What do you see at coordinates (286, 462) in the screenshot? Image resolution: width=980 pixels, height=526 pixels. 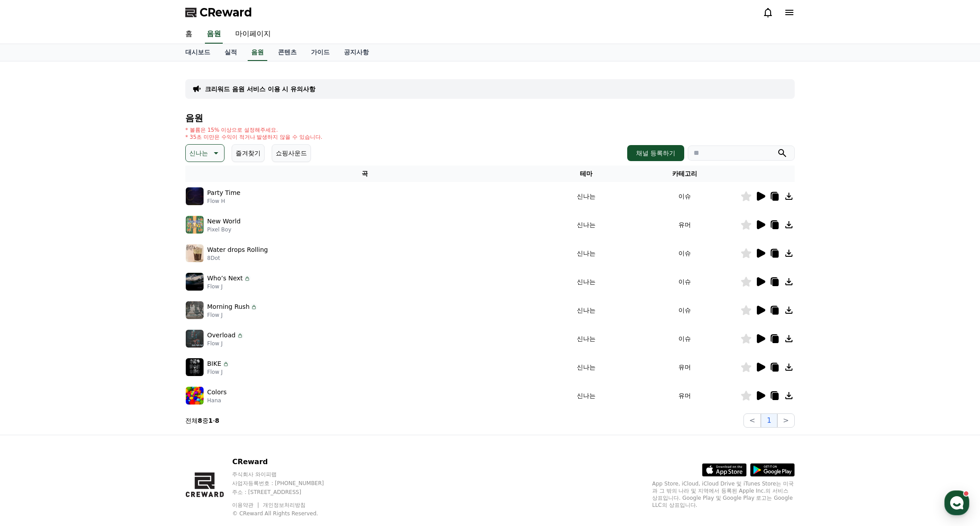 I see `p: CReward` at bounding box center [286, 462].